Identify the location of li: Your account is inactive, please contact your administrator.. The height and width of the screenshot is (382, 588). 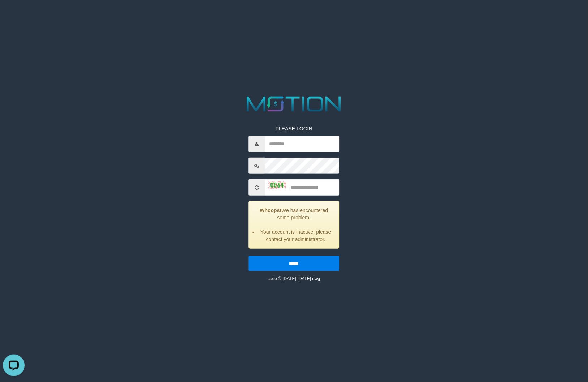
(295, 235).